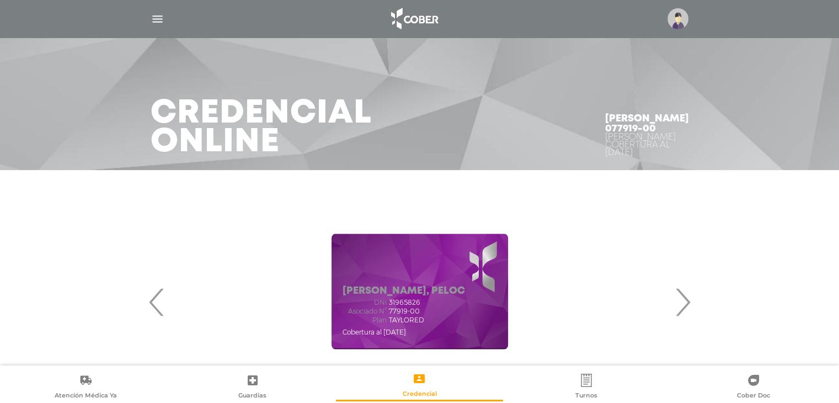  Describe the element at coordinates (754, 396) in the screenshot. I see `span: Cober Doc` at that location.